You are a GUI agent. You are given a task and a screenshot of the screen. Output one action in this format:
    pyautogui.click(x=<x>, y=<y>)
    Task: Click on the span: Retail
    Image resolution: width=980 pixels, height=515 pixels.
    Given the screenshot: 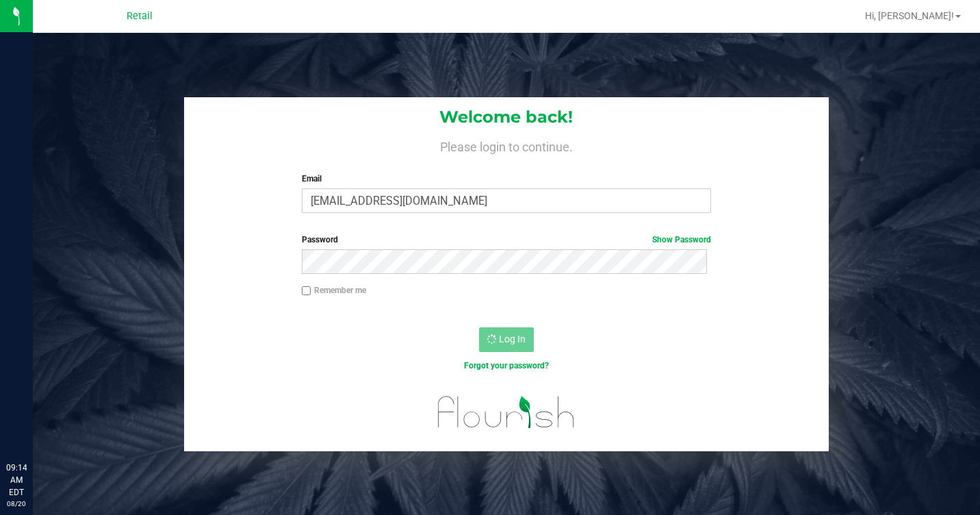 What is the action you would take?
    pyautogui.click(x=140, y=16)
    